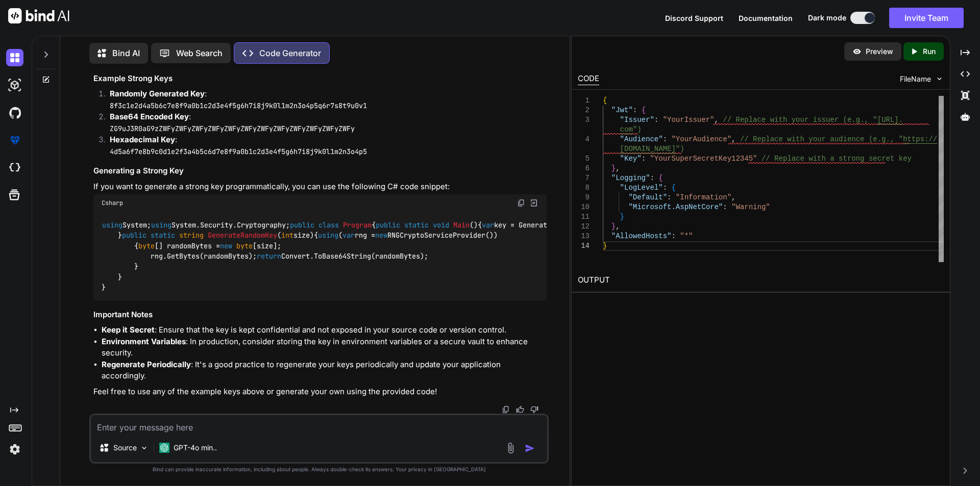 This screenshot has height=486, width=980. Describe the element at coordinates (631, 178) in the screenshot. I see `span: "Logging"` at that location.